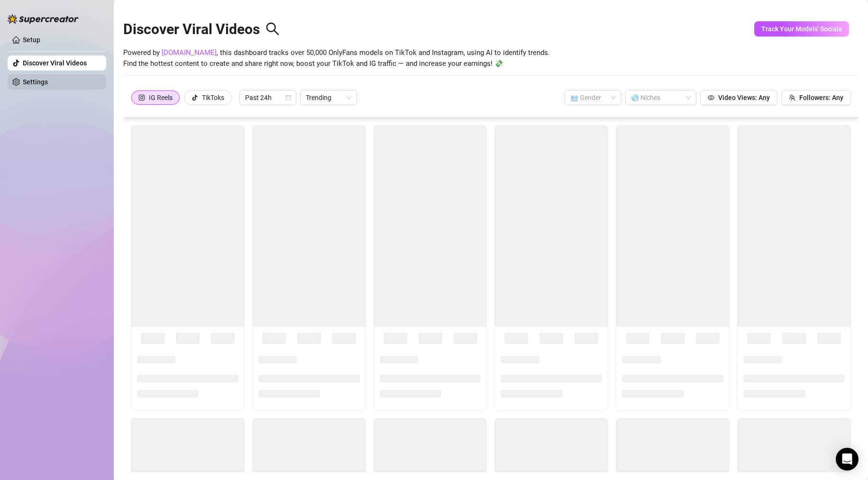 This screenshot has width=868, height=480. I want to click on span: Trending, so click(329, 98).